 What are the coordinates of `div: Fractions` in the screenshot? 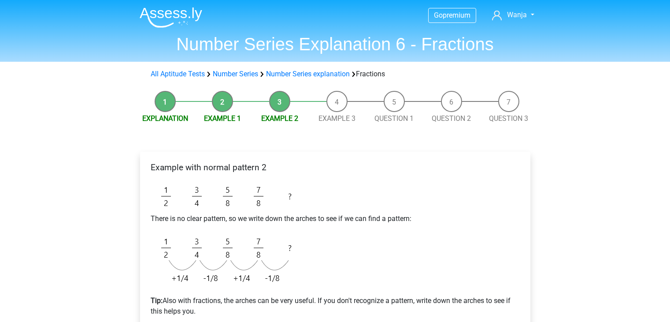 It's located at (335, 74).